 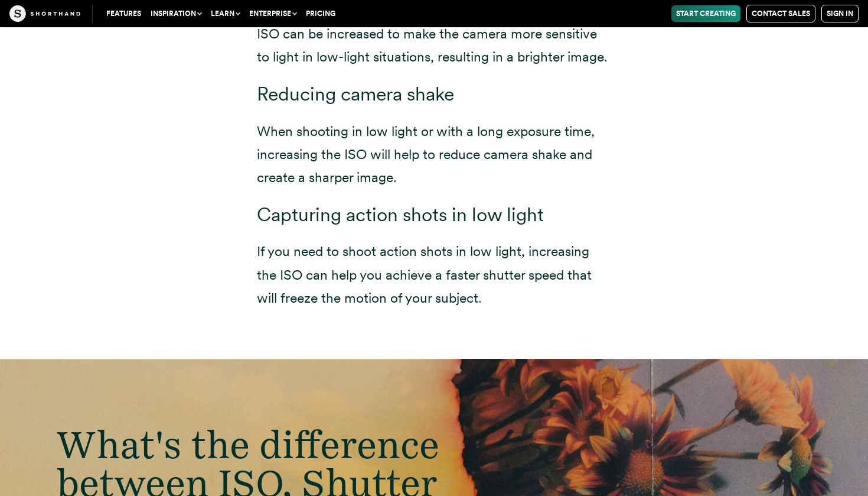 I want to click on a: Contact Sales, so click(x=781, y=13).